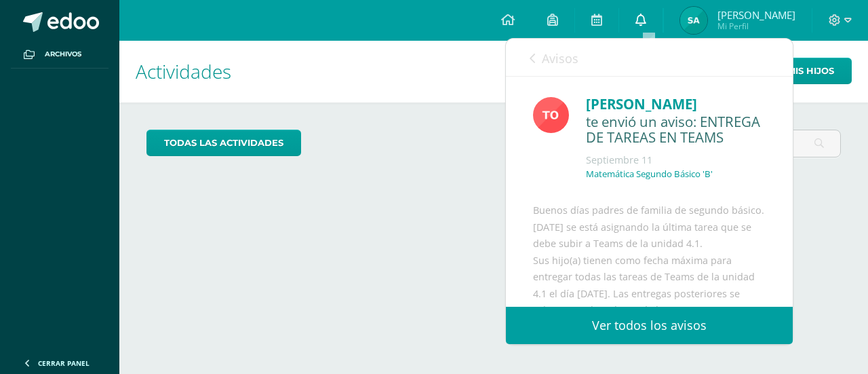  Describe the element at coordinates (60, 54) in the screenshot. I see `a: Archivos` at that location.